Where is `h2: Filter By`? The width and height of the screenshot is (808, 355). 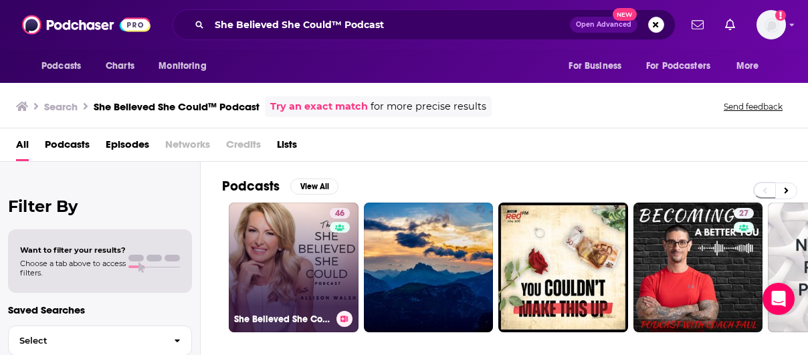
h2: Filter By is located at coordinates (100, 206).